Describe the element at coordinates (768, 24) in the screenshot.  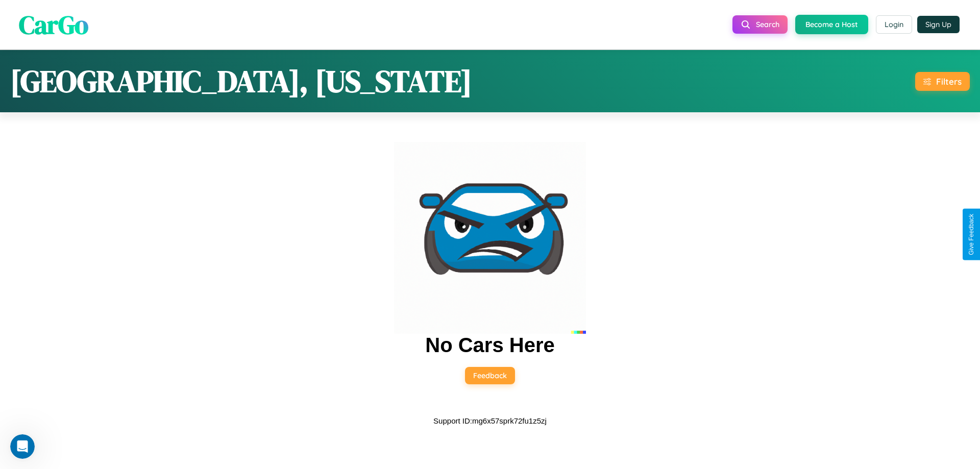
I see `span: Search` at that location.